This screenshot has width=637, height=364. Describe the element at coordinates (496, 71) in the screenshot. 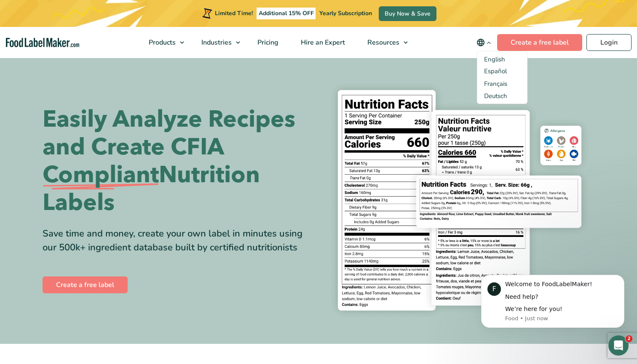

I see `a: Language switcher : Spanish` at that location.